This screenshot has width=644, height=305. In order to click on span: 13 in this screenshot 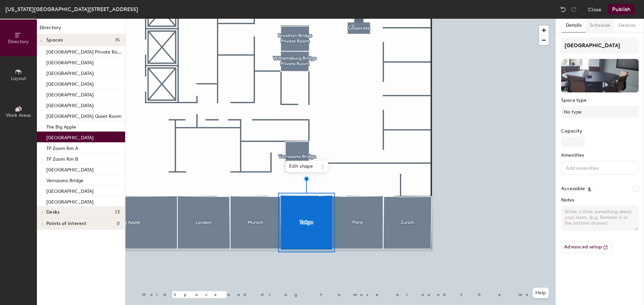, I will do `click(117, 212)`.